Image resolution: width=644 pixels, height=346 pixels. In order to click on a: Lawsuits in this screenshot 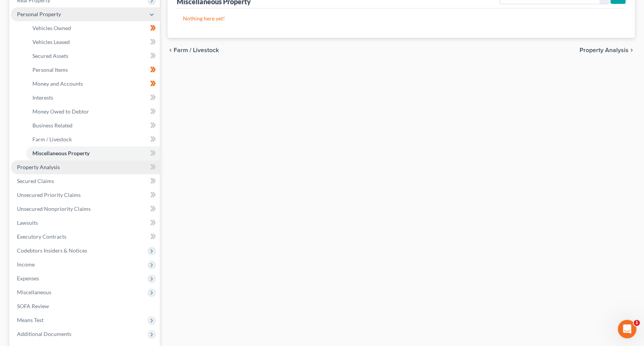, I will do `click(85, 223)`.